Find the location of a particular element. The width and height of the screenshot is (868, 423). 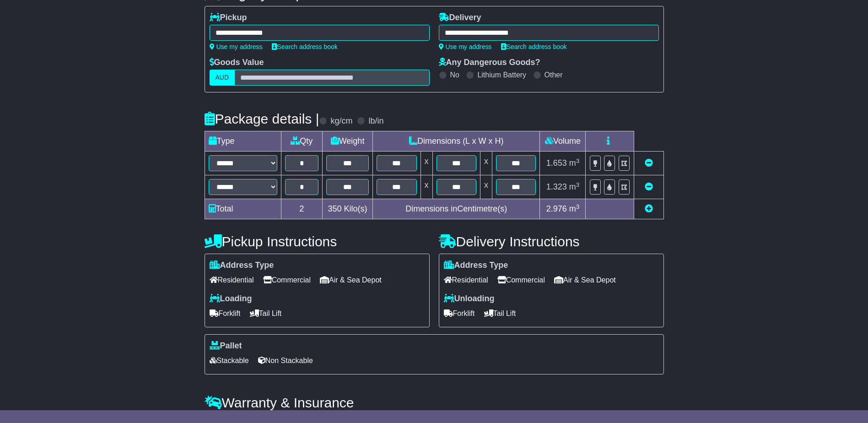

label: Pickup is located at coordinates (229, 18).